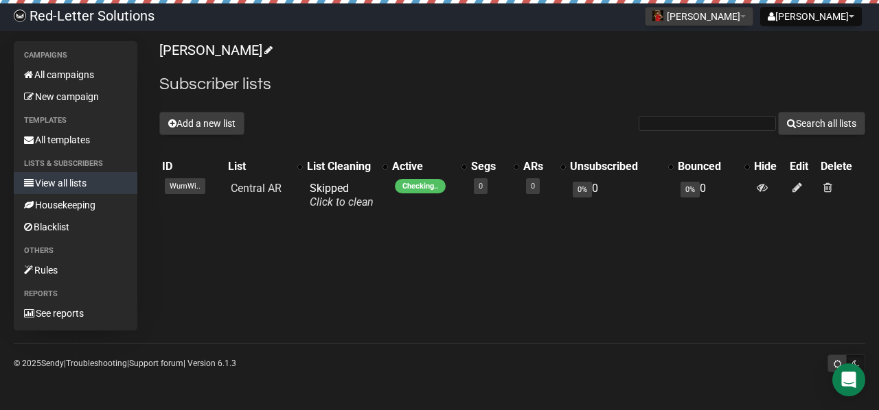 The image size is (879, 410). I want to click on img: 983279c4004ba0864fc8a668c650e103, so click(20, 16).